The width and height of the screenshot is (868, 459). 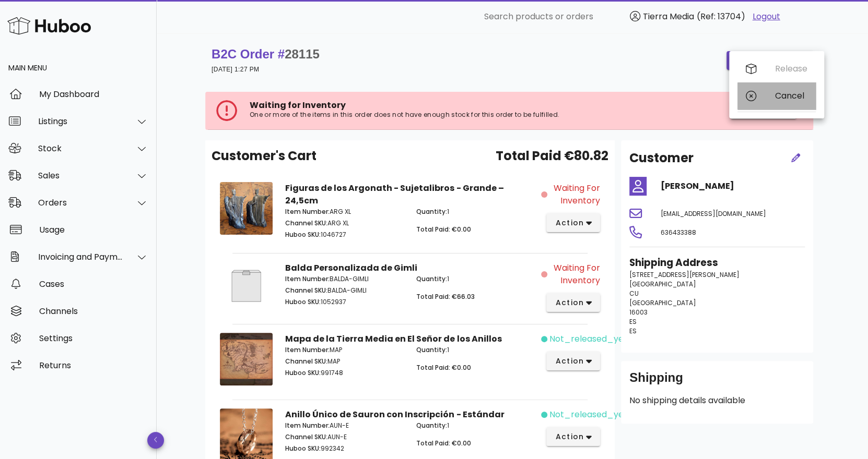 I want to click on strong: Balda Personalizada de Gimli, so click(x=351, y=268).